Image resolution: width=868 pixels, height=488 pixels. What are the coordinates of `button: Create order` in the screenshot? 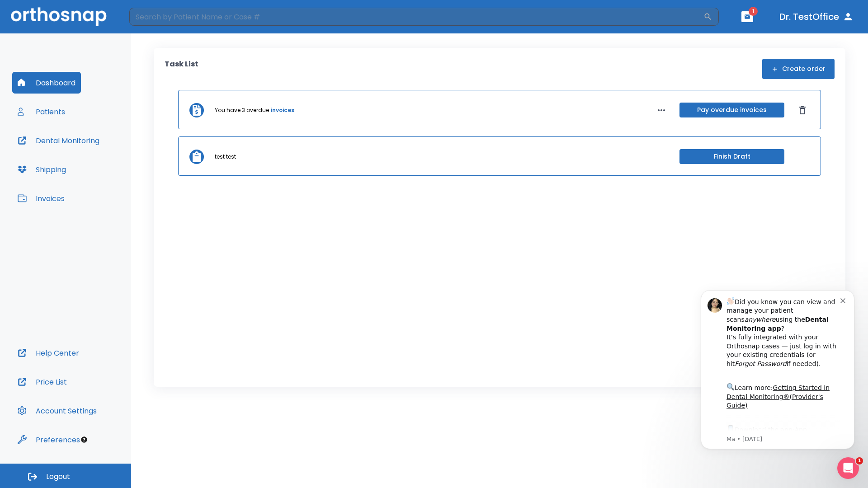 It's located at (799, 69).